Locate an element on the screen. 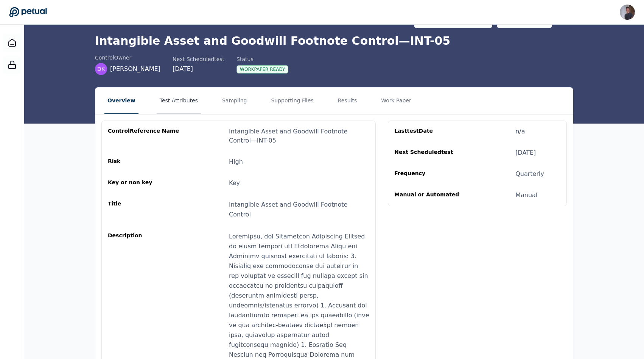  div: control Owner is located at coordinates (128, 58).